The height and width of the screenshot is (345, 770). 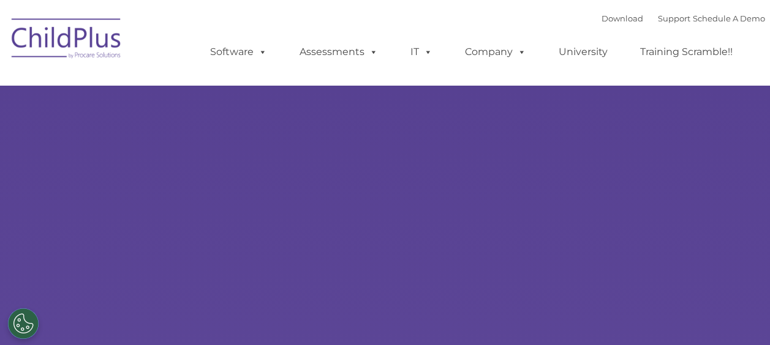 What do you see at coordinates (339, 52) in the screenshot?
I see `a: Assessments` at bounding box center [339, 52].